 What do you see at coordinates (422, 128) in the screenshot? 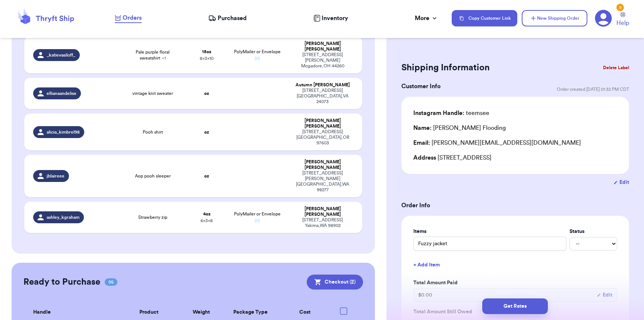
I see `span: Name:` at bounding box center [422, 128].